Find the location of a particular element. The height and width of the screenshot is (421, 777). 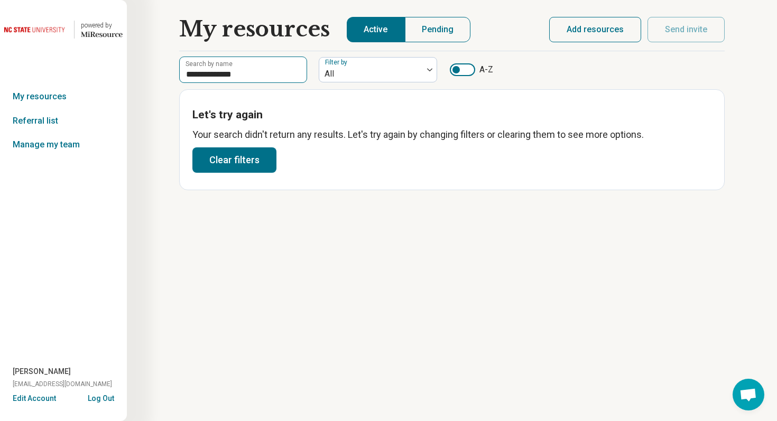

p: Your search didn't return any results. Let's try again by changing filters or clearing them to se... is located at coordinates (452, 134).